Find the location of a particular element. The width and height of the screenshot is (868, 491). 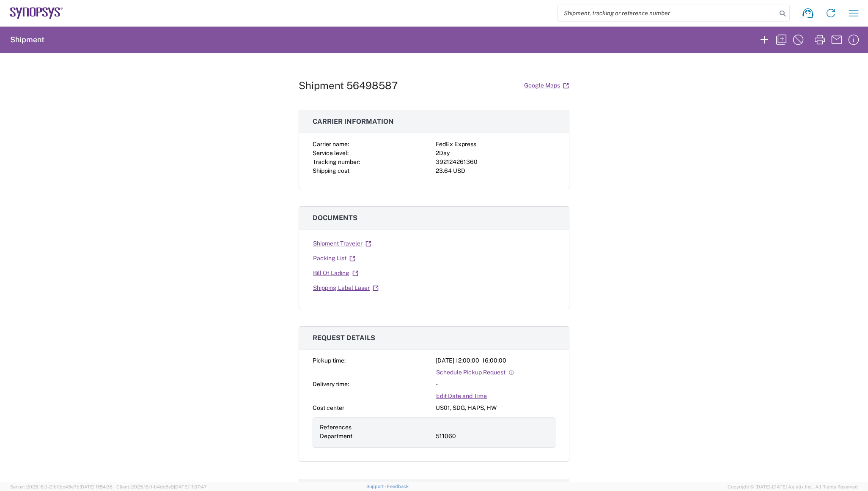

span: Client: 2025.16.0-b4dc8a9 is located at coordinates (161, 487).